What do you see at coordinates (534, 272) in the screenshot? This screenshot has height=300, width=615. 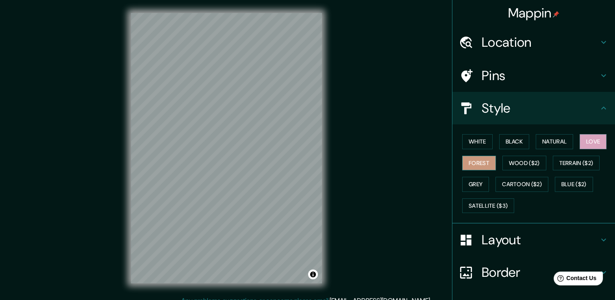 I see `div: Border` at bounding box center [534, 272].